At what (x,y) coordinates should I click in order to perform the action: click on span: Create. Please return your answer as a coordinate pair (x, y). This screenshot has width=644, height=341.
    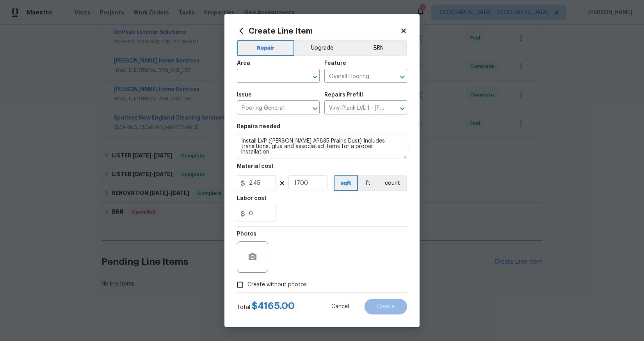
    Looking at the image, I should click on (386, 306).